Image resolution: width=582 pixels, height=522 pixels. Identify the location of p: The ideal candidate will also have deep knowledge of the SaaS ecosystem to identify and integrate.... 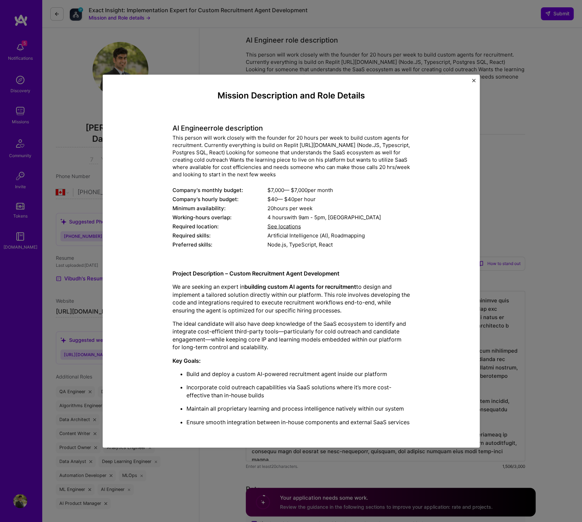
(291, 335).